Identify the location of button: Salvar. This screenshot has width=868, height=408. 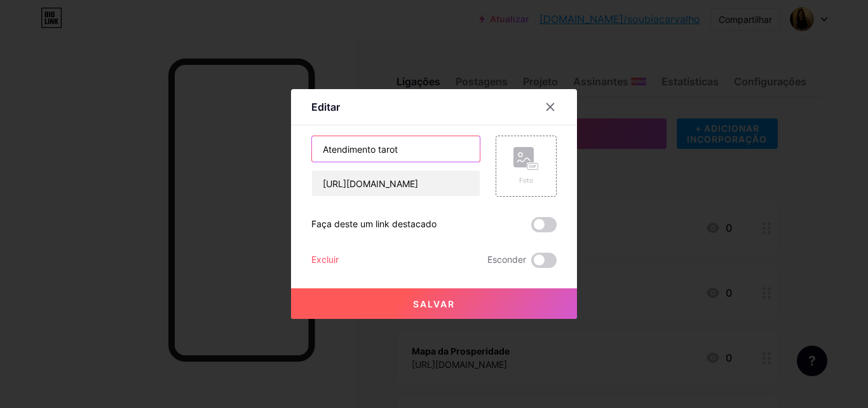
(434, 304).